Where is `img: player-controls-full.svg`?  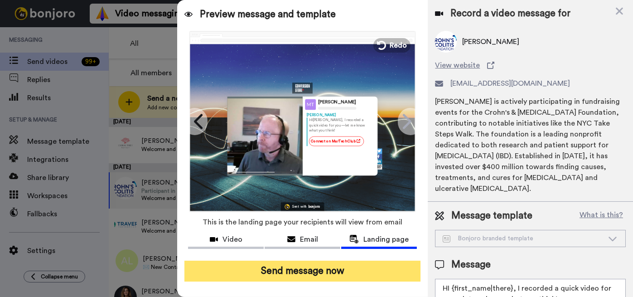
img: player-controls-full.svg is located at coordinates (265, 170).